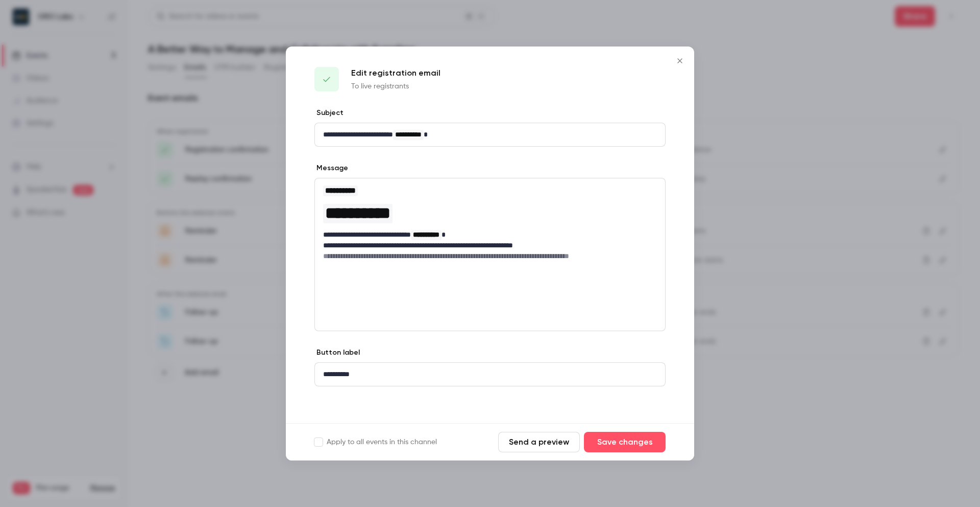 The image size is (980, 507). What do you see at coordinates (396, 73) in the screenshot?
I see `p: Edit registration email` at bounding box center [396, 73].